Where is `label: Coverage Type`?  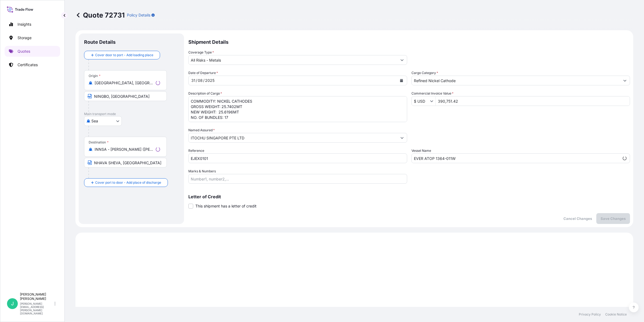 label: Coverage Type is located at coordinates (201, 52).